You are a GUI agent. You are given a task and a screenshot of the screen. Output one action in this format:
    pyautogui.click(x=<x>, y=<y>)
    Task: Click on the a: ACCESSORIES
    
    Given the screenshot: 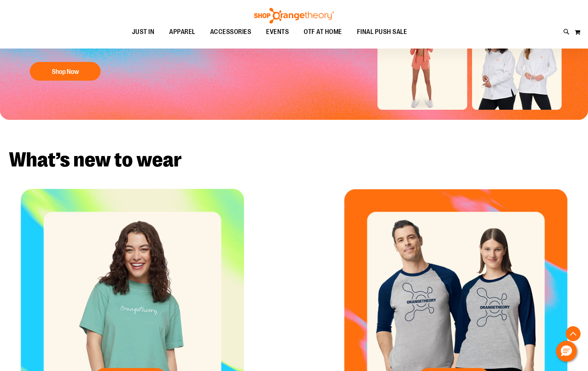 What is the action you would take?
    pyautogui.click(x=230, y=32)
    